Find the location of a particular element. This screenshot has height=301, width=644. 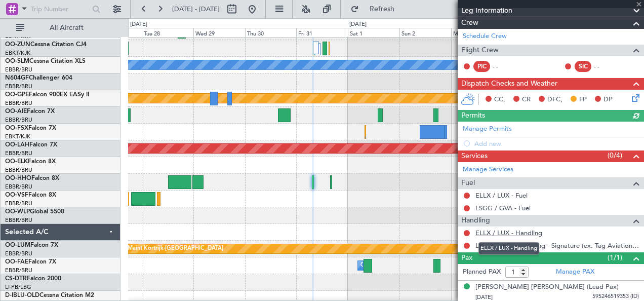

a: OO-VSFFalcon 8X is located at coordinates (30, 195).